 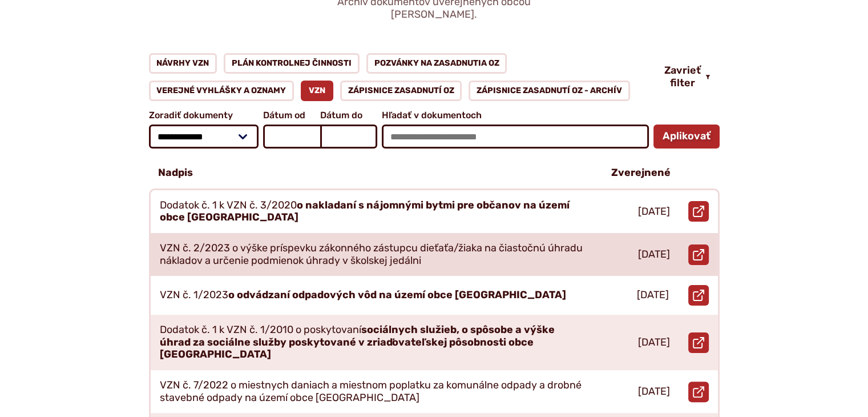 I want to click on a: Návrhy VZN, so click(x=183, y=63).